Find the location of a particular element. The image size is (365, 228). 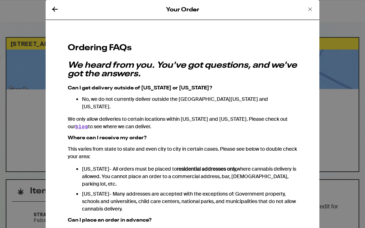

li: - Many addresses are accepted with the exceptions of: Government property, schools and universiti... is located at coordinates (190, 201).